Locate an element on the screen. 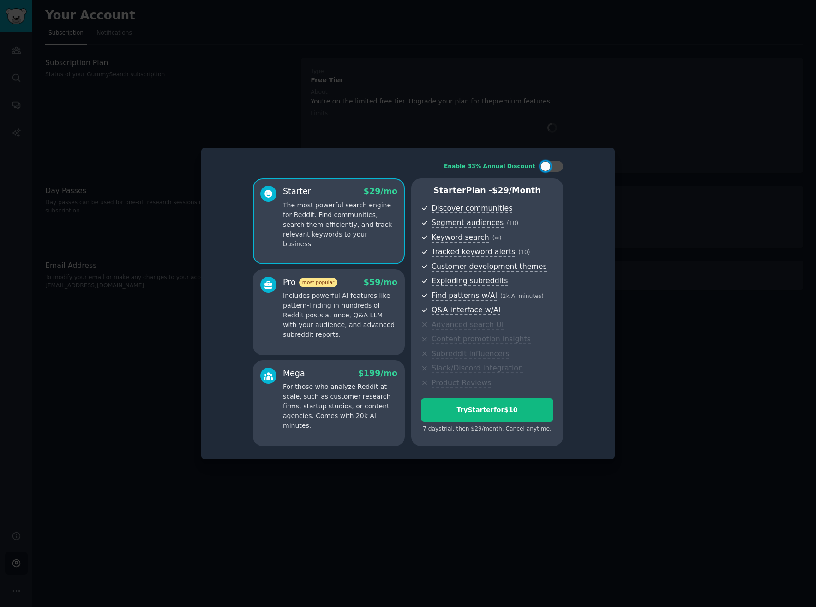 This screenshot has width=816, height=607. span: Customer development themes is located at coordinates (489, 266).